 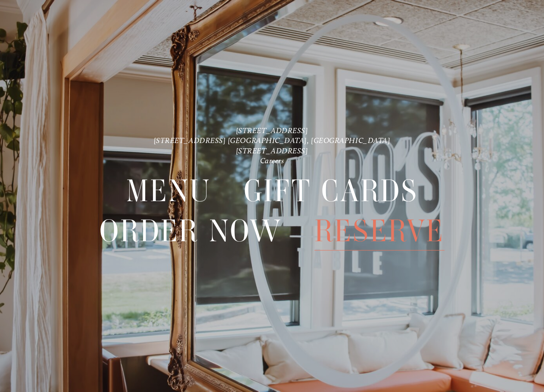 What do you see at coordinates (190, 231) in the screenshot?
I see `span: Order Now` at bounding box center [190, 231].